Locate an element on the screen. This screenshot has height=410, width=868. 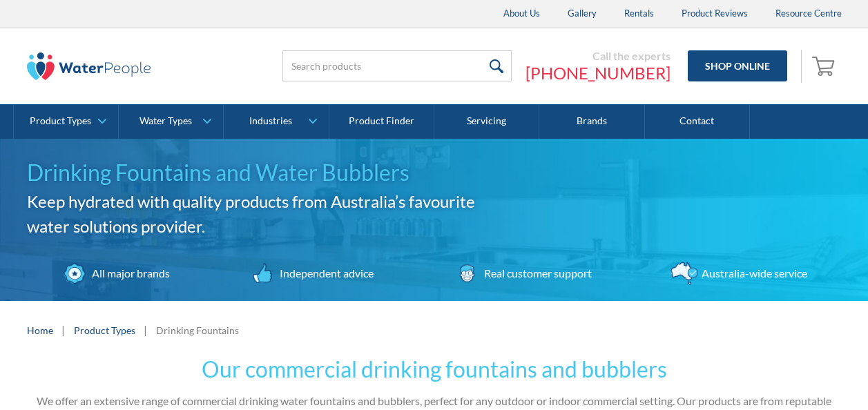
a: Product Finder is located at coordinates (382, 121).